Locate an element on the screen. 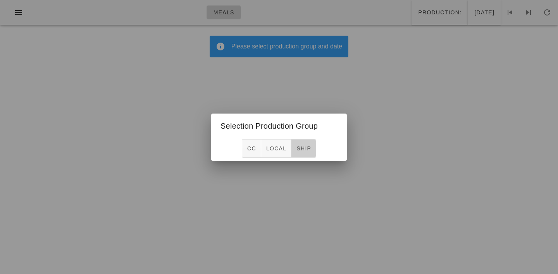 This screenshot has width=558, height=274. button: CC is located at coordinates (252, 149).